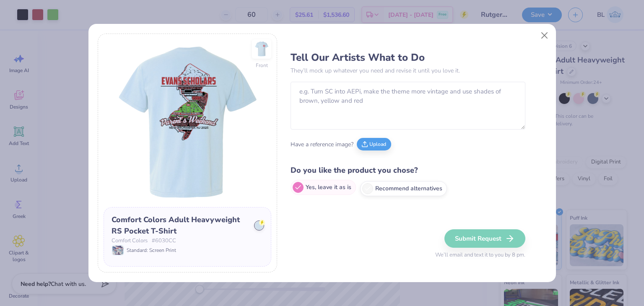 The height and width of the screenshot is (306, 644). What do you see at coordinates (544, 36) in the screenshot?
I see `button: Close` at bounding box center [544, 36].